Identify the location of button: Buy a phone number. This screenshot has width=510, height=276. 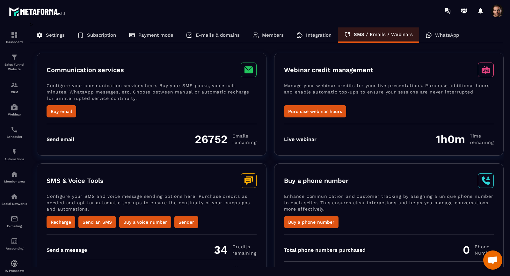
(311, 222).